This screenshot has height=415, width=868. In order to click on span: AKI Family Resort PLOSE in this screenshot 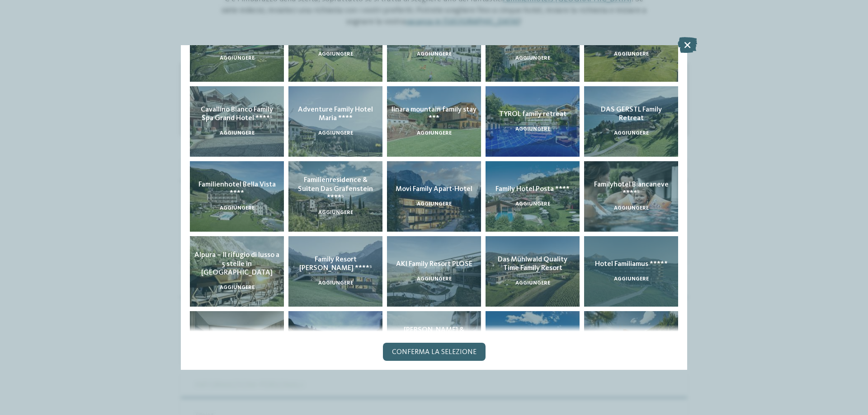, I will do `click(434, 264)`.